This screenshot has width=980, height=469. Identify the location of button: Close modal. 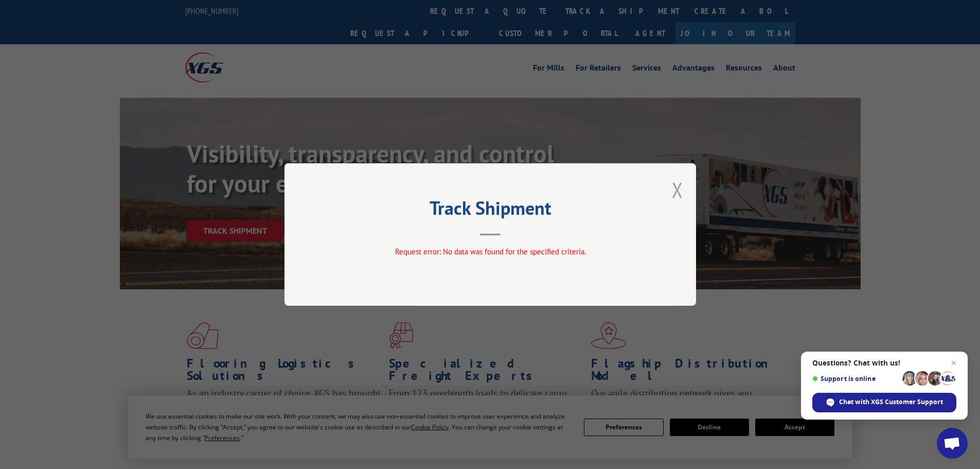
(677, 190).